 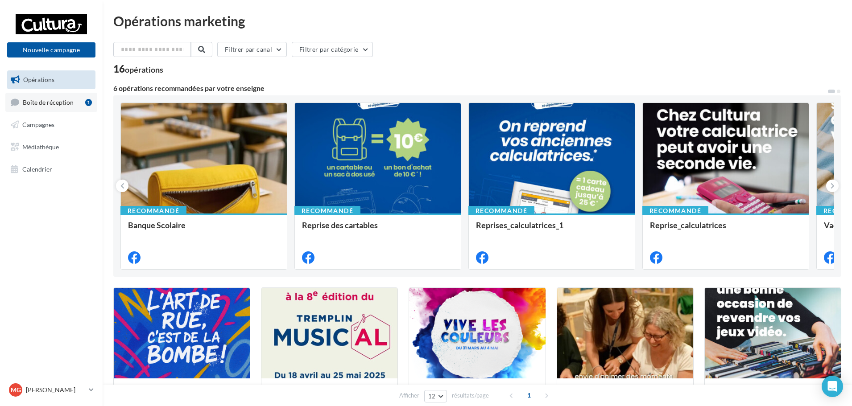 I want to click on span: Campagnes, so click(x=38, y=124).